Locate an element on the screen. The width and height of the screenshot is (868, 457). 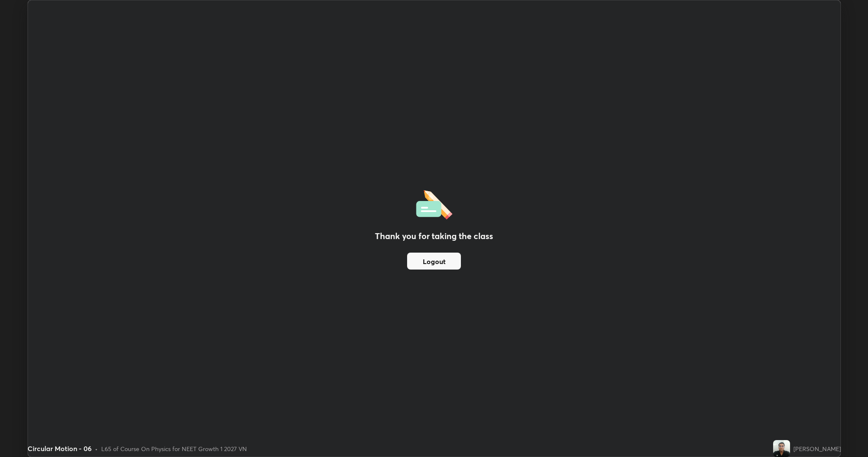
div: Circular Motion - 06 is located at coordinates (59, 449).